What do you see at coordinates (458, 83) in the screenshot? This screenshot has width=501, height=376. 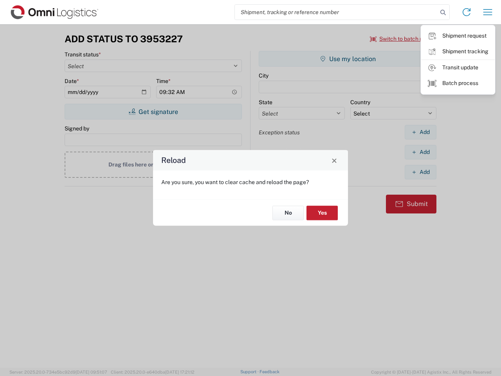 I see `a: Batch process` at bounding box center [458, 83].